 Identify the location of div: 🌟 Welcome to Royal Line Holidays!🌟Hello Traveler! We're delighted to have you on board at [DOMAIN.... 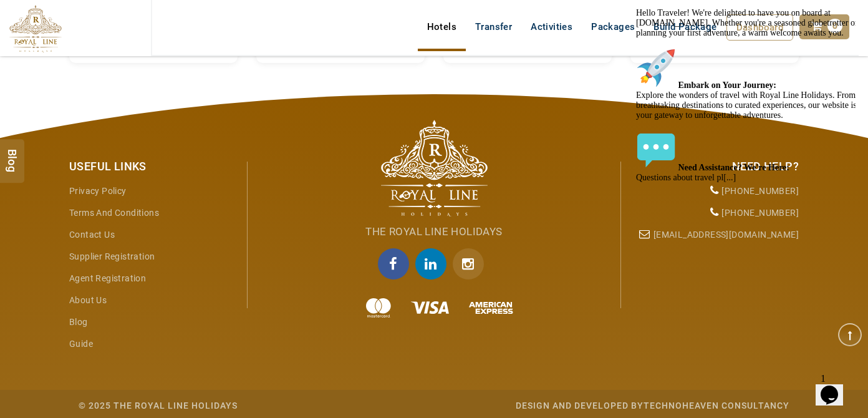
(117, 118).